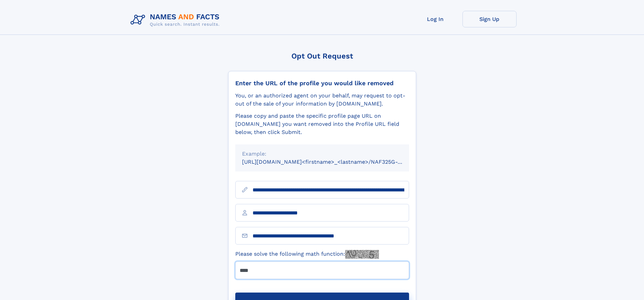  I want to click on a: Log In, so click(436, 19).